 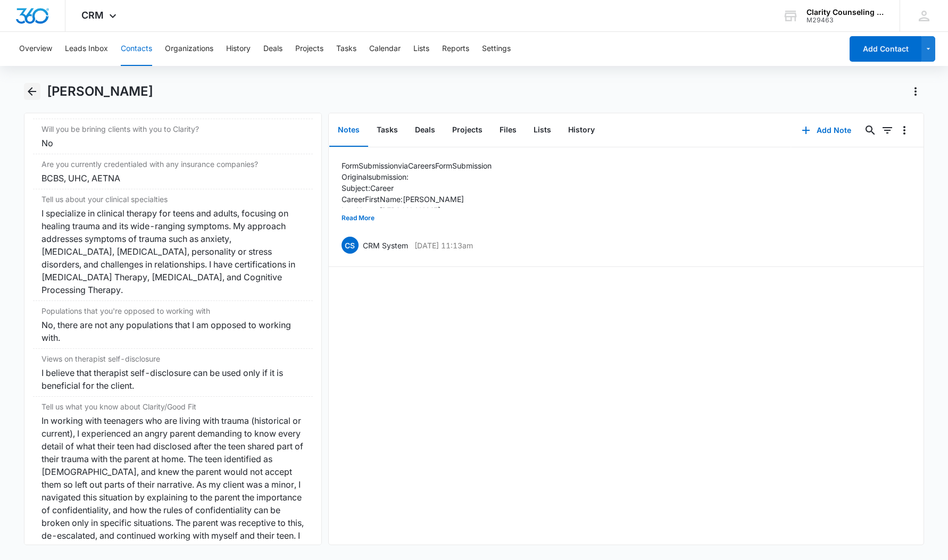 I want to click on div: account name, so click(x=845, y=12).